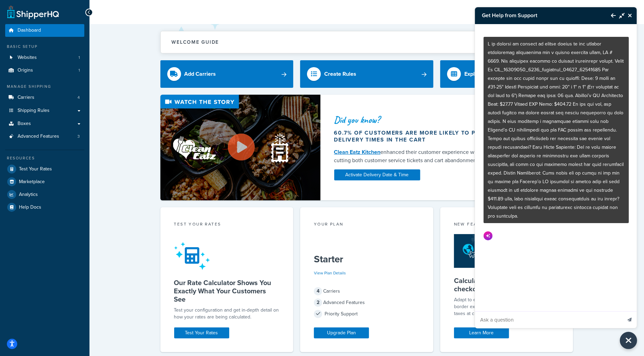 This screenshot has height=356, width=644. I want to click on div: Your Plan, so click(367, 225).